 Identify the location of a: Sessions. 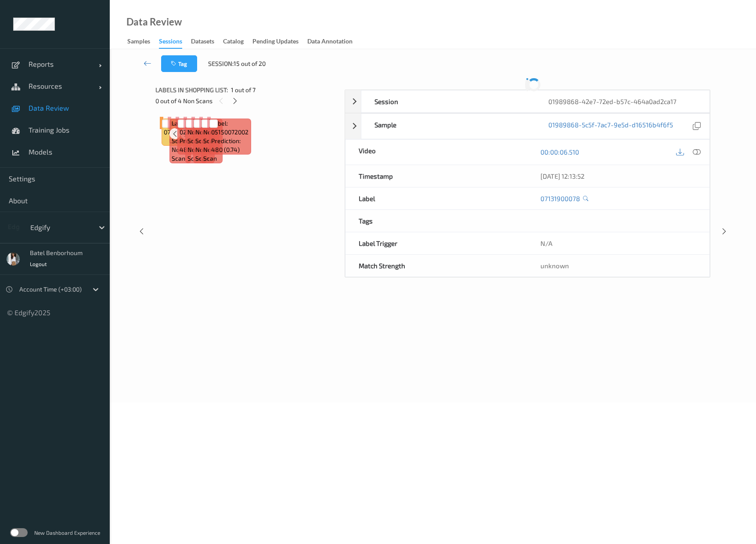
(175, 42).